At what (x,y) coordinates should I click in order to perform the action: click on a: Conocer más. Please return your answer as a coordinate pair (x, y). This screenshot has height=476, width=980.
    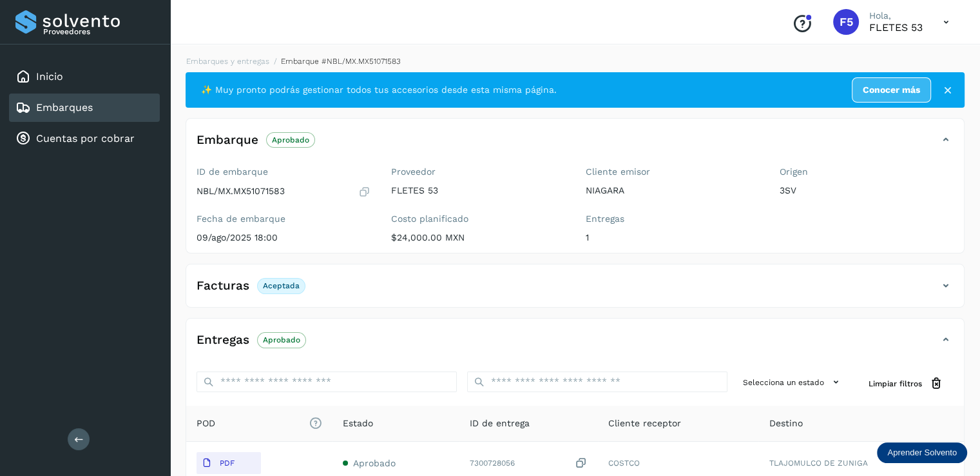
    Looking at the image, I should click on (891, 90).